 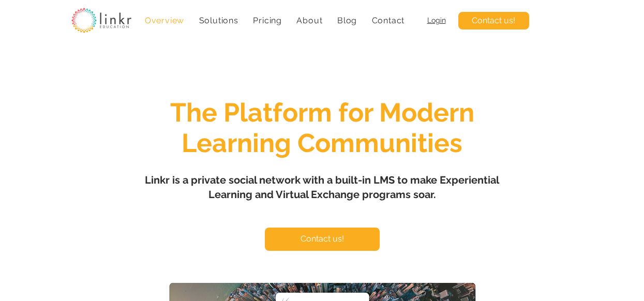 I want to click on img: linkr_logo_transparentbg.png, so click(x=102, y=20).